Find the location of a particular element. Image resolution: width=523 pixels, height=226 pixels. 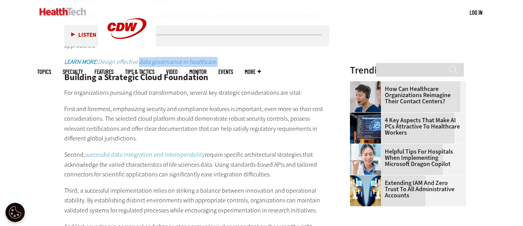

span: Specialty is located at coordinates (73, 72).